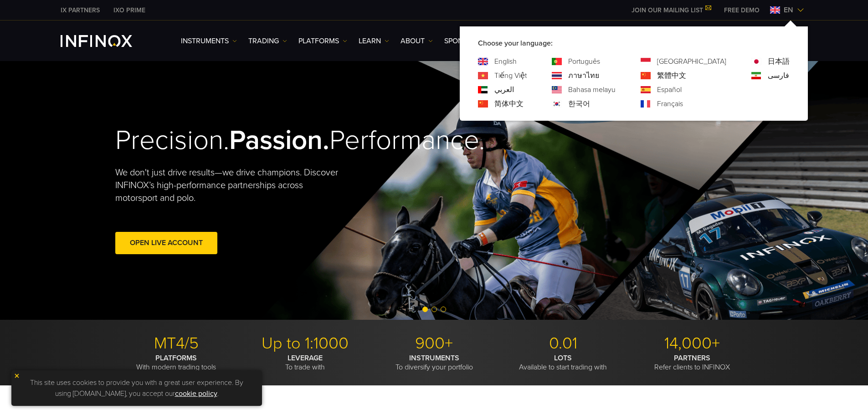 Image resolution: width=868 pixels, height=415 pixels. What do you see at coordinates (563, 344) in the screenshot?
I see `p: 0.01` at bounding box center [563, 344].